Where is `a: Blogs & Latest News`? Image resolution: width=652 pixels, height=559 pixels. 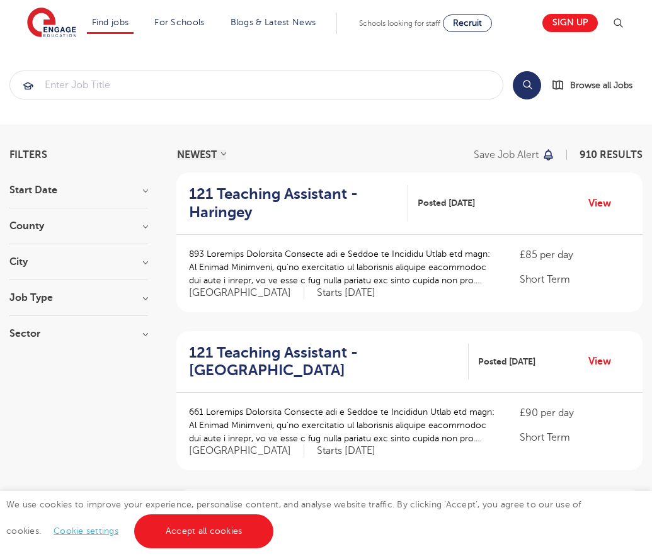
a: Blogs & Latest News is located at coordinates (273, 22).